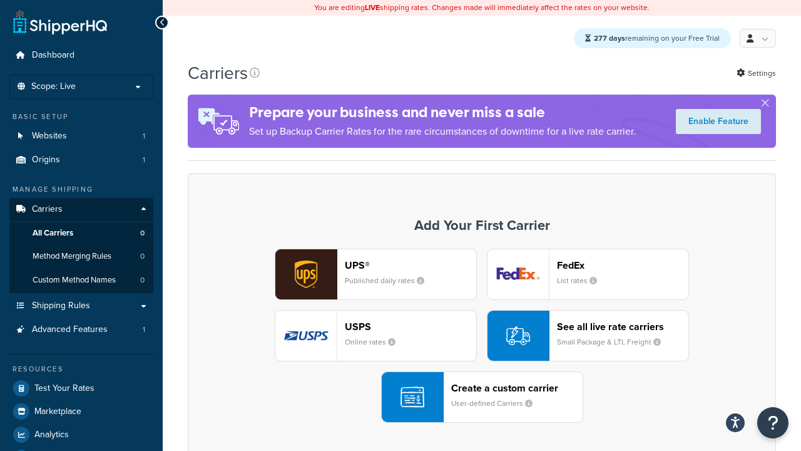 Image resolution: width=801 pixels, height=451 pixels. Describe the element at coordinates (218, 121) in the screenshot. I see `img: ad-rules-rateshop-fe6ec290ccb7230408bd80ed9643f0289d75e0ffd9eb532fc0e269fcd187b520.png` at that location.